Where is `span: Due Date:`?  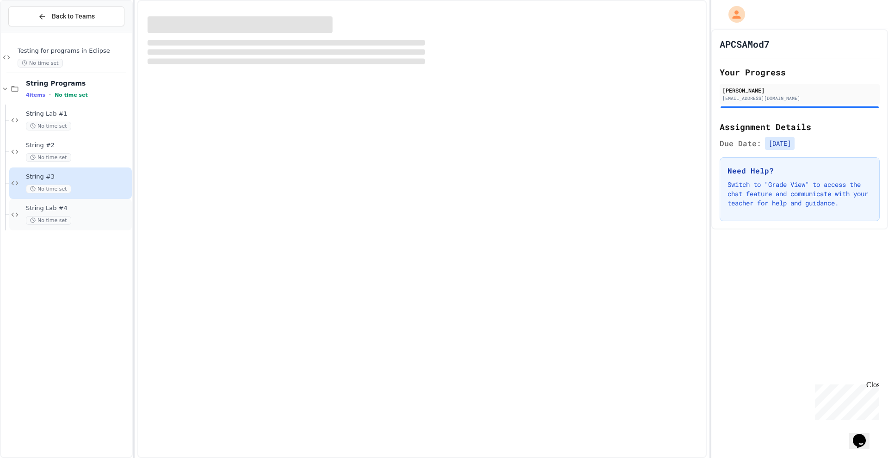 span: Due Date: is located at coordinates (741, 143).